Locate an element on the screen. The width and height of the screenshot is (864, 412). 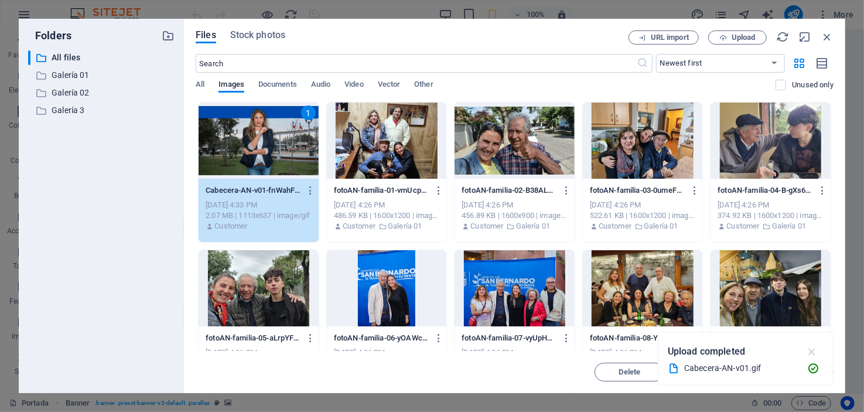
span: URL import is located at coordinates (669, 37).